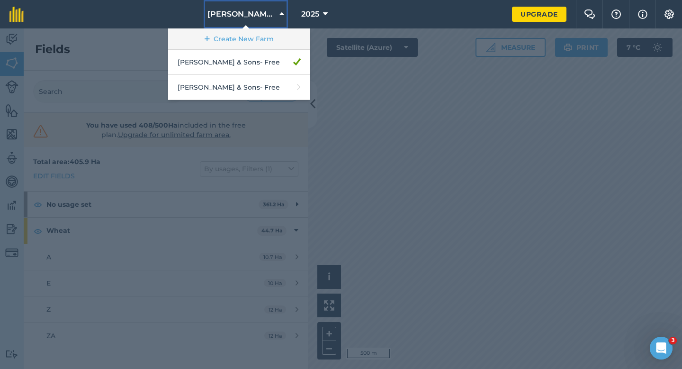 The height and width of the screenshot is (369, 682). What do you see at coordinates (670, 14) in the screenshot?
I see `img: A cog icon` at bounding box center [670, 14].